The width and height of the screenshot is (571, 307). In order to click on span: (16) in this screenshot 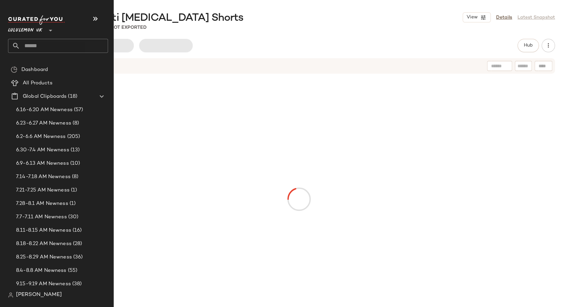, I will do `click(77, 230)`.